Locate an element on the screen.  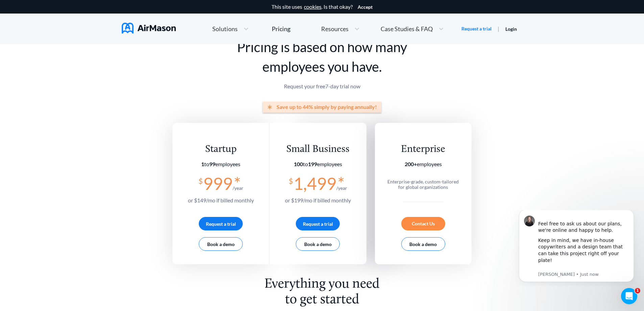
span: Case Studies & FAQ is located at coordinates (406, 29).